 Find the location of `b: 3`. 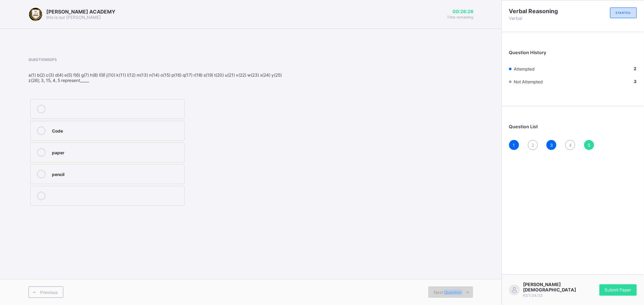

b: 3 is located at coordinates (635, 81).